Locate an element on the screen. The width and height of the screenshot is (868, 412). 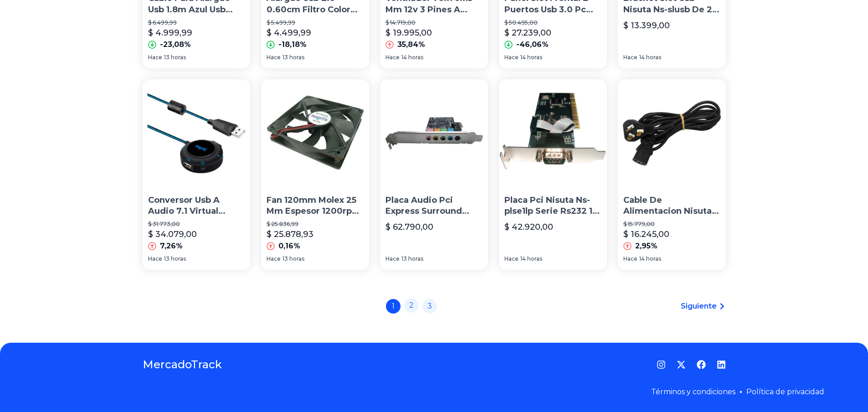
p: $ 15.779,00 is located at coordinates (672, 224).